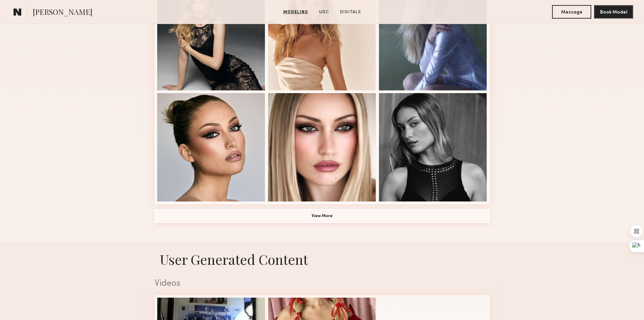 The height and width of the screenshot is (320, 644). What do you see at coordinates (614, 12) in the screenshot?
I see `button: Book Model` at bounding box center [614, 12].